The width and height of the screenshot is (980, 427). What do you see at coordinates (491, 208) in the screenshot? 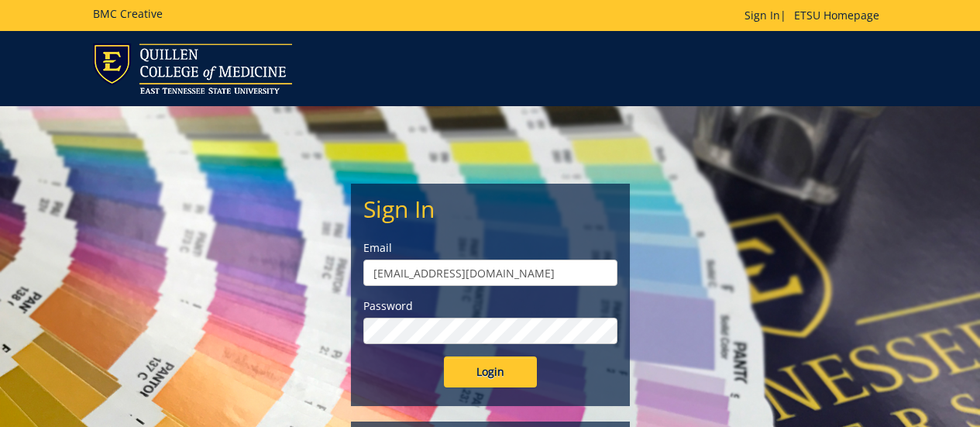
I see `h2: Sign In` at bounding box center [491, 208].